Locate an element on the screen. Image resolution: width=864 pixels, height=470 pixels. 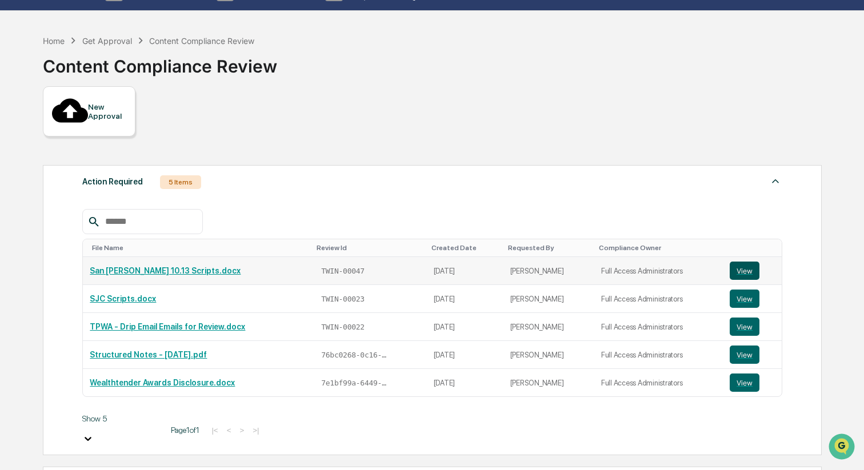
span: Data Lookup is located at coordinates (47, 171).